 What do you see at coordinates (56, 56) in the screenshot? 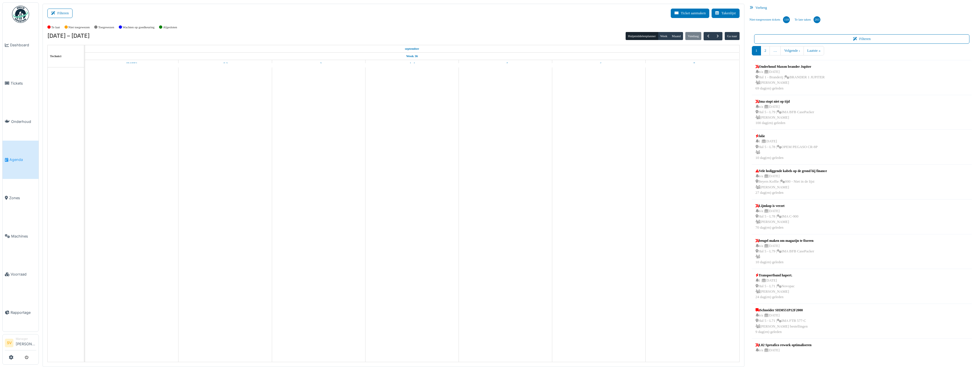
I see `span: Technici` at bounding box center [56, 56].